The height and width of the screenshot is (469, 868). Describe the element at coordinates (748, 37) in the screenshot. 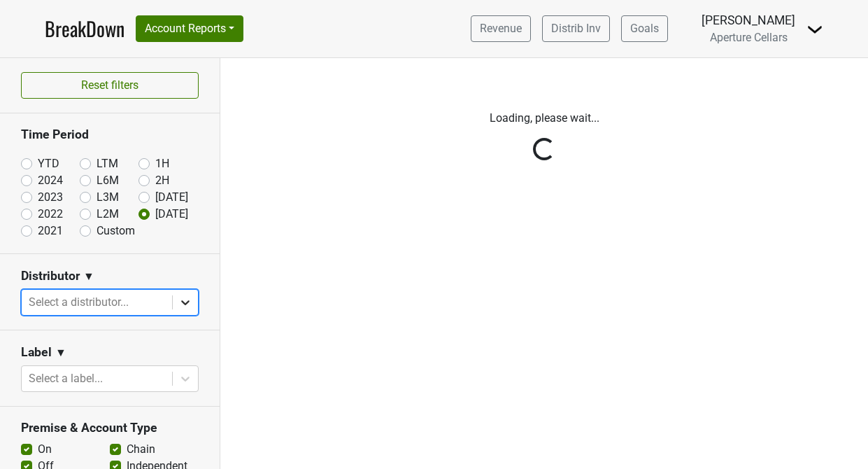

I see `span: Aperture Cellars` at that location.